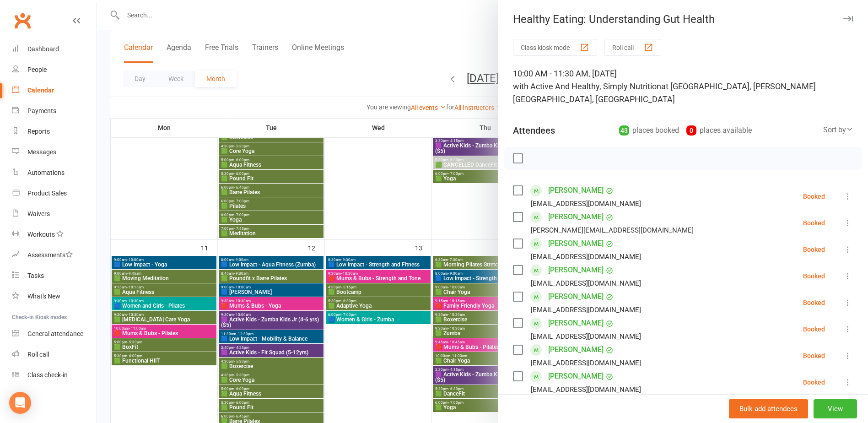 This screenshot has height=423, width=868. Describe the element at coordinates (769, 409) in the screenshot. I see `button: Bulk add attendees` at that location.